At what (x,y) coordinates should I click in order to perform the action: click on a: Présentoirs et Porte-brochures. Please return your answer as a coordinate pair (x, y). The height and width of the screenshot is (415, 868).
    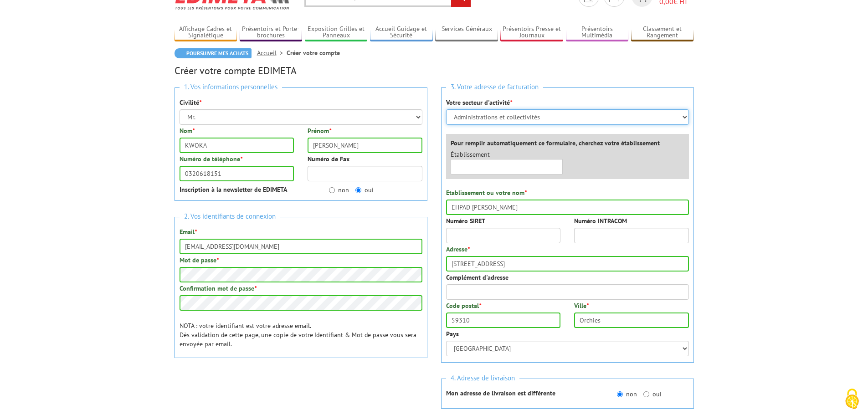
    Looking at the image, I should click on (271, 32).